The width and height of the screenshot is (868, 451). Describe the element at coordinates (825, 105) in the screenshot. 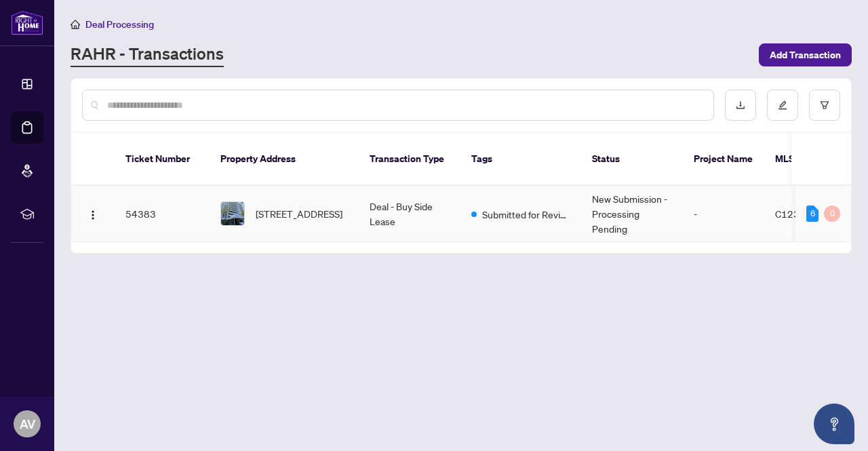

I see `span: filter` at that location.